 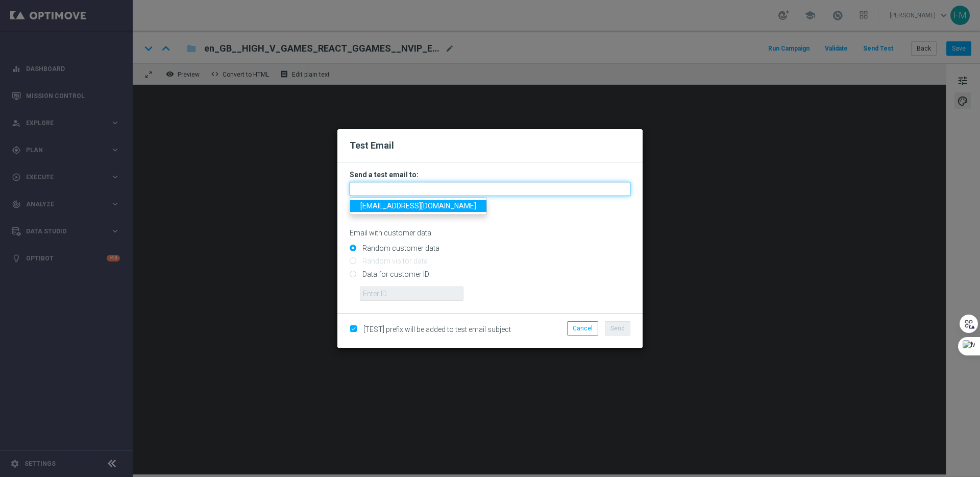 I want to click on button: Send, so click(x=617, y=329).